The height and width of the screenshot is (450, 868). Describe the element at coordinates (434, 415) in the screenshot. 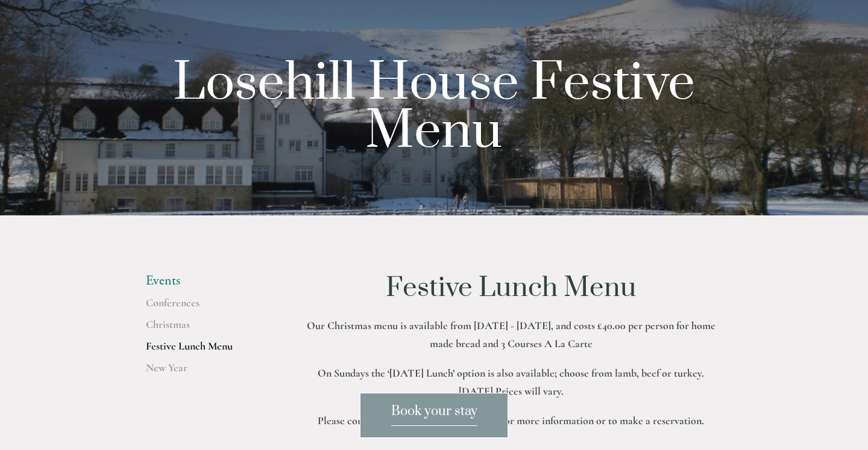

I see `a: Book your stay` at that location.